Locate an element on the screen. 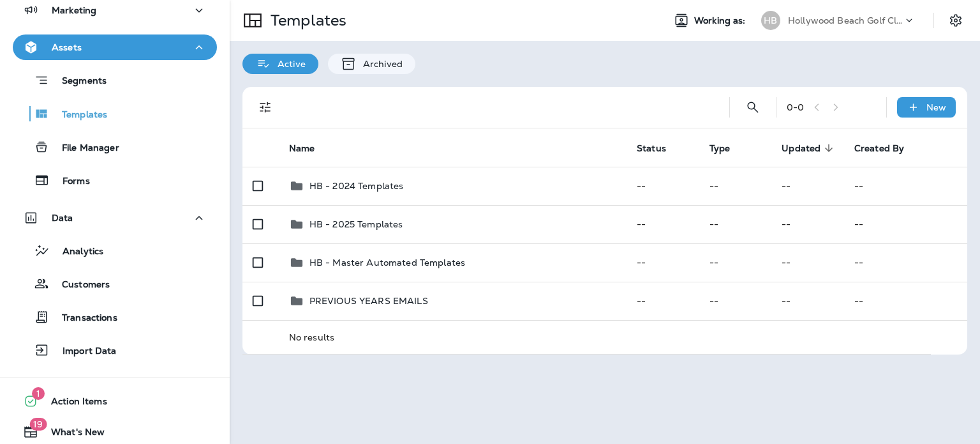  p: Assets is located at coordinates (67, 47).